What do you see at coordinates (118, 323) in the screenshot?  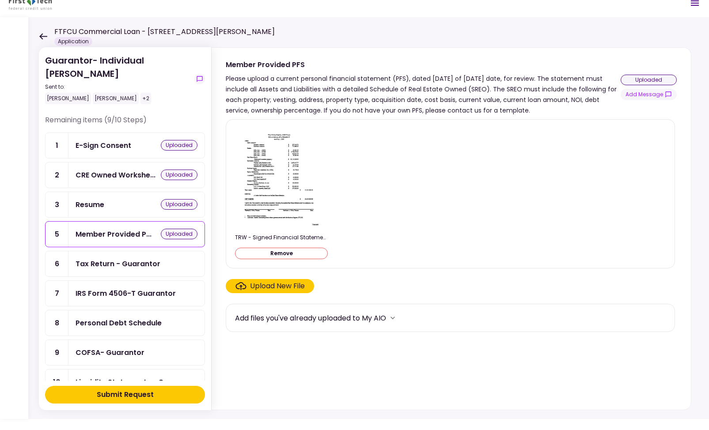 I see `div: Personal Debt Schedule` at bounding box center [118, 323].